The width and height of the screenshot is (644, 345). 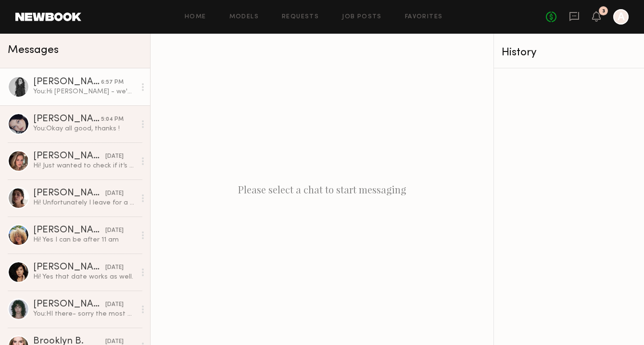 I want to click on a: Requests, so click(x=300, y=17).